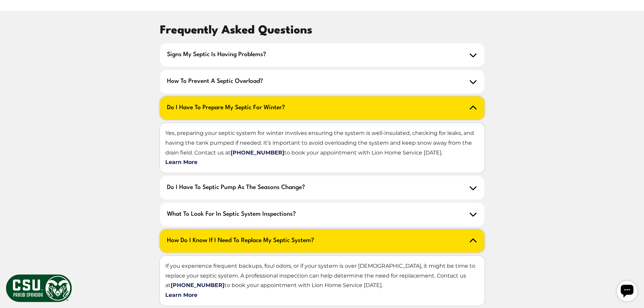  Describe the element at coordinates (322, 241) in the screenshot. I see `h2: How do I know if I need to replace my septic system?` at that location.